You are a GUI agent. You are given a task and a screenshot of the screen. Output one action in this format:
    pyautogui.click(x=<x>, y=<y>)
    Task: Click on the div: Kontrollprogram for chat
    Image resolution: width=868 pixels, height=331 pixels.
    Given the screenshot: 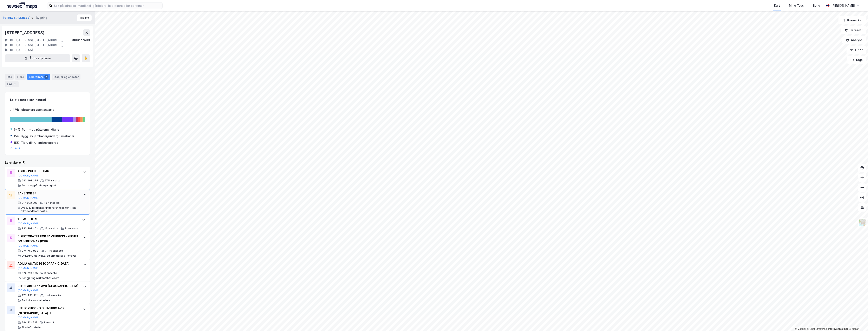 What is the action you would take?
    pyautogui.click(x=857, y=321)
    